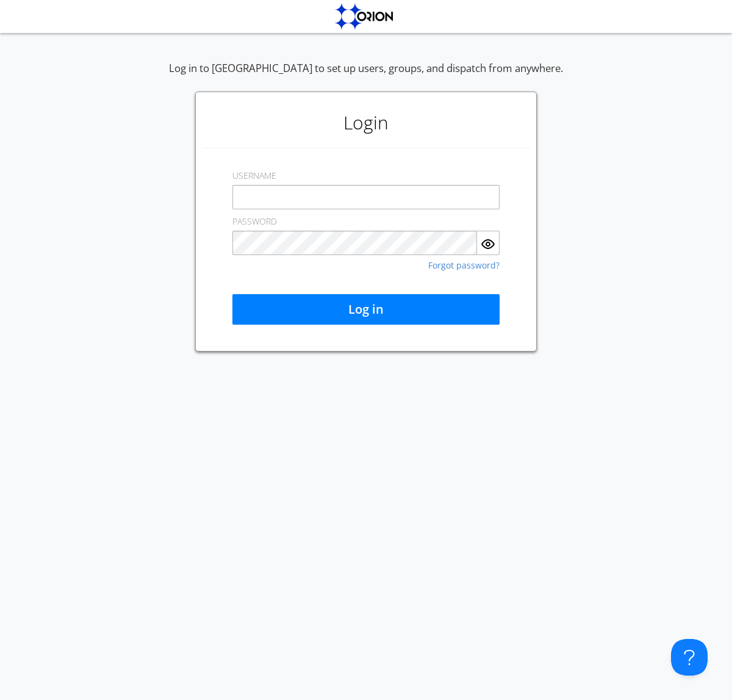  Describe the element at coordinates (464, 266) in the screenshot. I see `a: Forgot password?` at that location.